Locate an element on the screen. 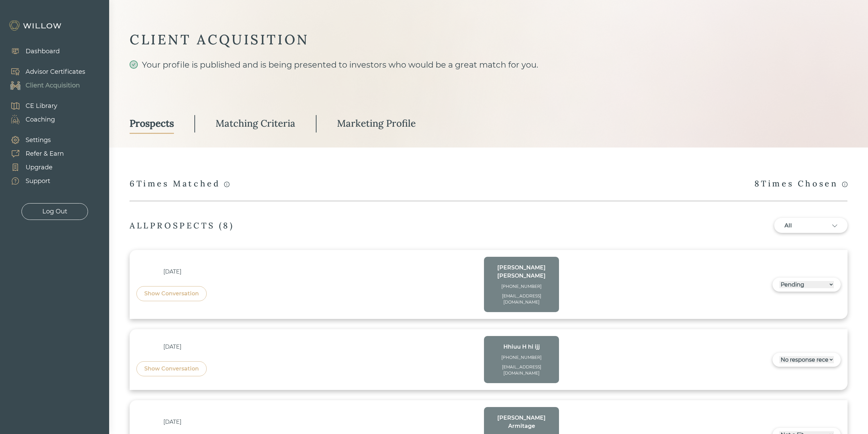  div: Matching Criteria is located at coordinates (255, 123).